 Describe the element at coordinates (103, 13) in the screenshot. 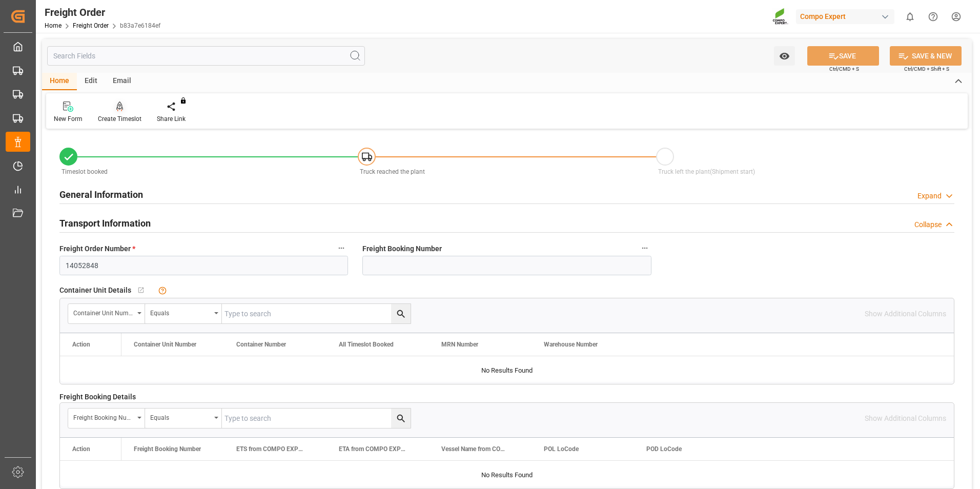

I see `div: Freight Order` at that location.